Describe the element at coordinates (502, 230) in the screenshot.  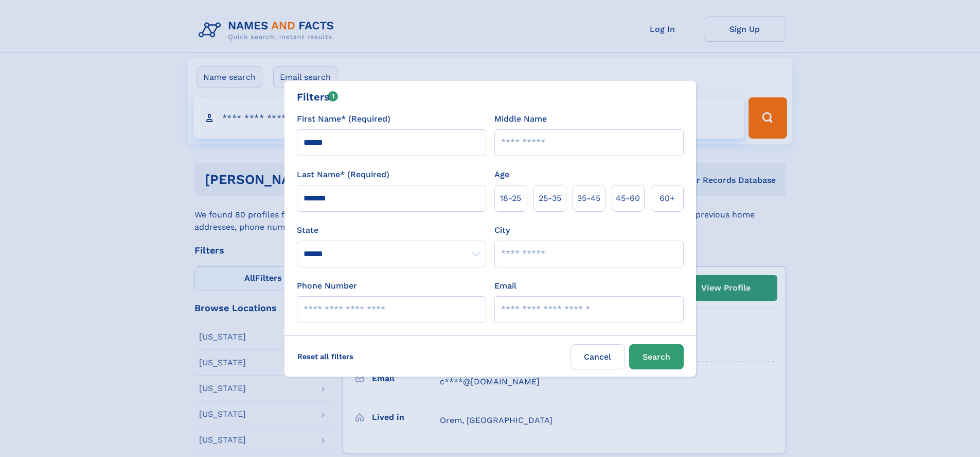
I see `label: City` at that location.